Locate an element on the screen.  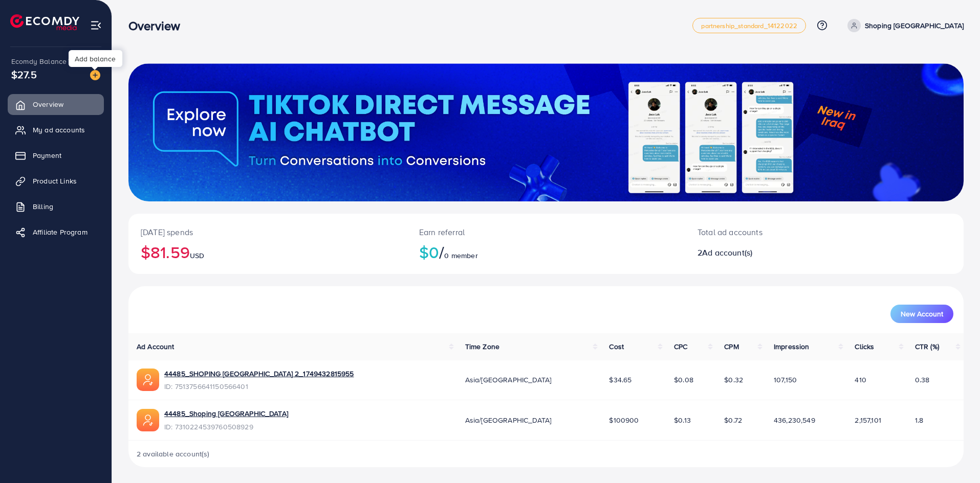
span: Time Zone is located at coordinates (482, 347).